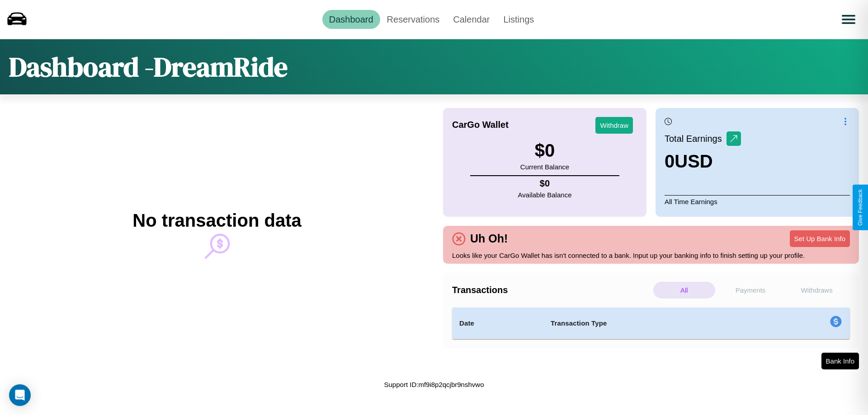  What do you see at coordinates (552, 290) in the screenshot?
I see `h4: Transactions` at bounding box center [552, 290].